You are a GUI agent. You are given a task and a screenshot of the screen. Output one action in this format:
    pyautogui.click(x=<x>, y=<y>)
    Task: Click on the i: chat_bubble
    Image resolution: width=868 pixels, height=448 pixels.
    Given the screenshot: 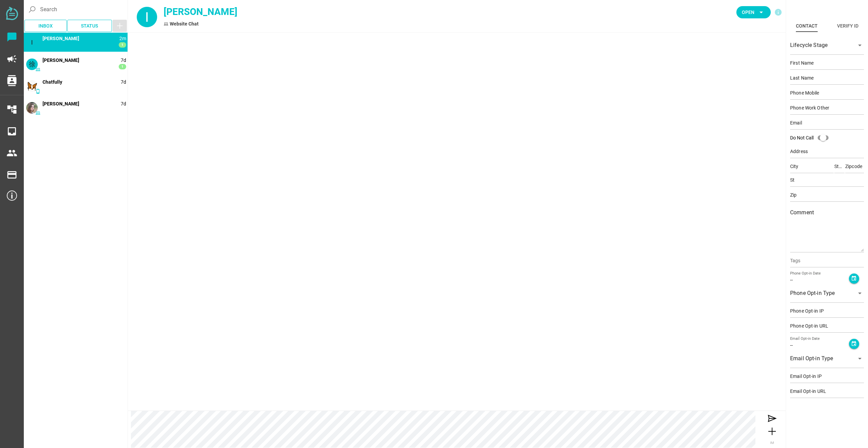 What is the action you would take?
    pyautogui.click(x=12, y=37)
    